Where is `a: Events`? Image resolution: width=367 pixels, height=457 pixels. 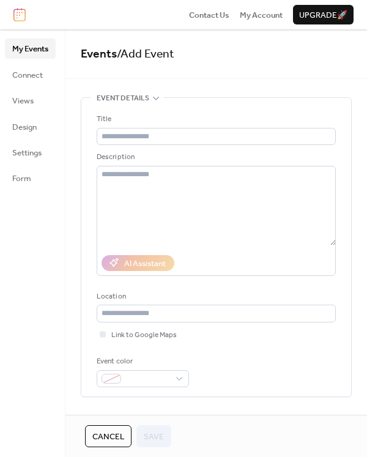 a: Events is located at coordinates (98, 54).